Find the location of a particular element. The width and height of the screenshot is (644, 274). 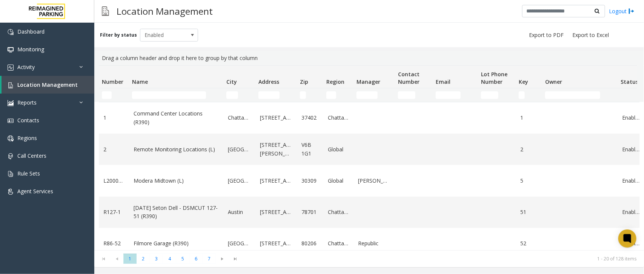

td: Key Filter is located at coordinates (529, 95).